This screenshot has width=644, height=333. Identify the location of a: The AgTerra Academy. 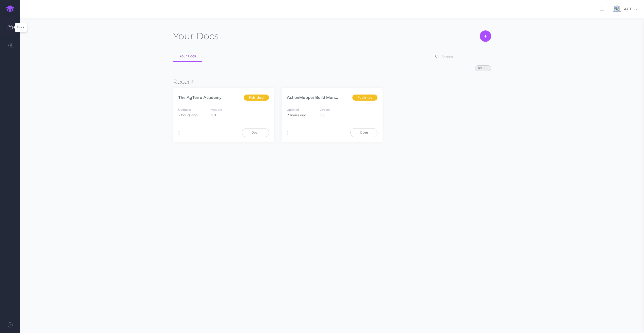
(200, 98).